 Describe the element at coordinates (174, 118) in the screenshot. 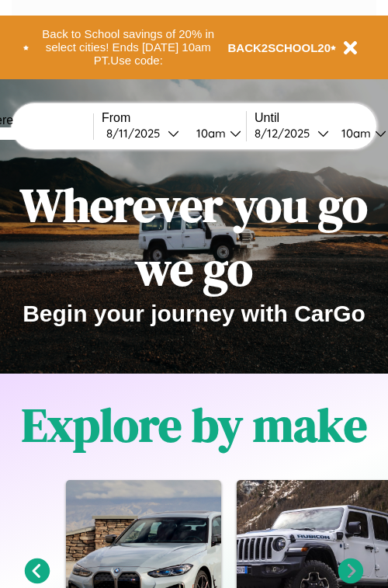

I see `label: From` at that location.